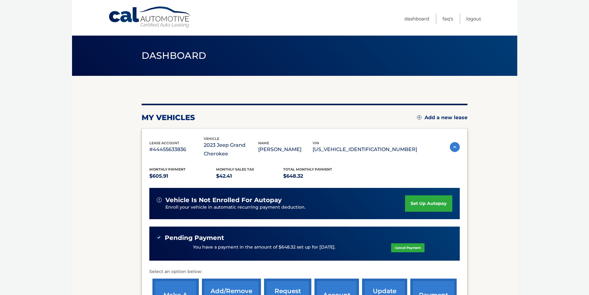 This screenshot has width=589, height=295. Describe the element at coordinates (316, 143) in the screenshot. I see `span: vin` at that location.